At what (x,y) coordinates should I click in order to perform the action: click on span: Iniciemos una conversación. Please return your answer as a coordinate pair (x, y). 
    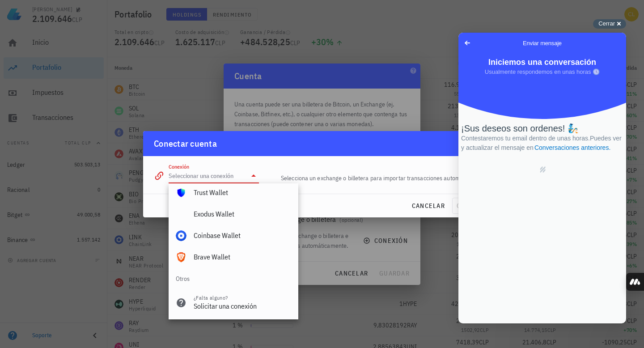
    Looking at the image, I should click on (84, 29).